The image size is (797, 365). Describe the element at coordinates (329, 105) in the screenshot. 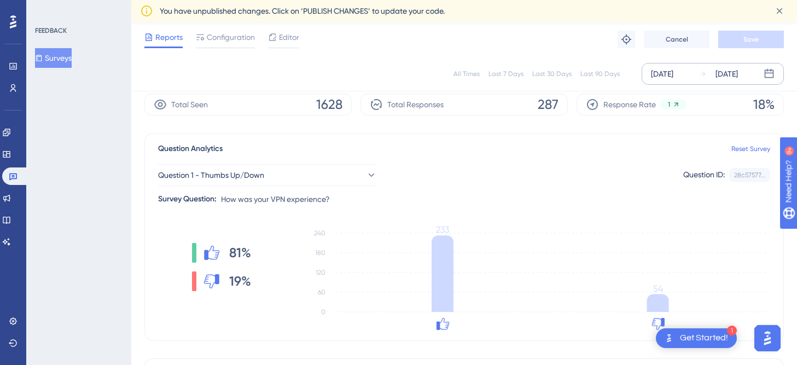

I see `span: 1628` at that location.